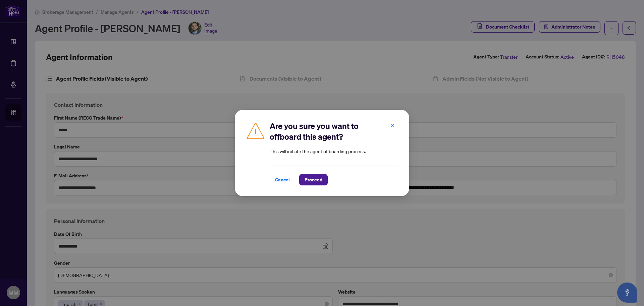 Image resolution: width=644 pixels, height=306 pixels. What do you see at coordinates (283, 180) in the screenshot?
I see `span: Cancel` at bounding box center [283, 180].